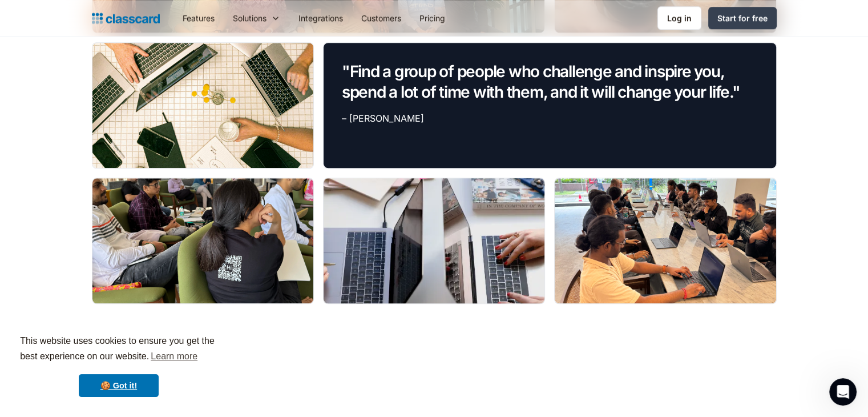 This screenshot has width=868, height=417. What do you see at coordinates (199, 18) in the screenshot?
I see `a: Features` at bounding box center [199, 18].